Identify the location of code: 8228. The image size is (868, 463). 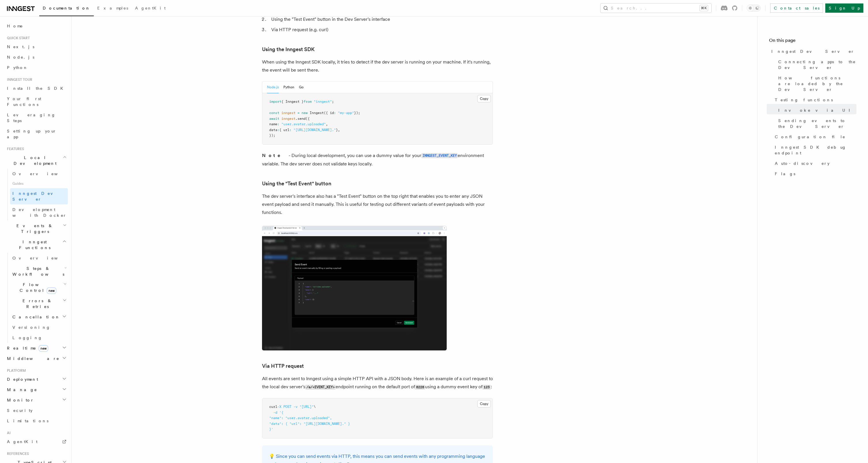
(420, 387).